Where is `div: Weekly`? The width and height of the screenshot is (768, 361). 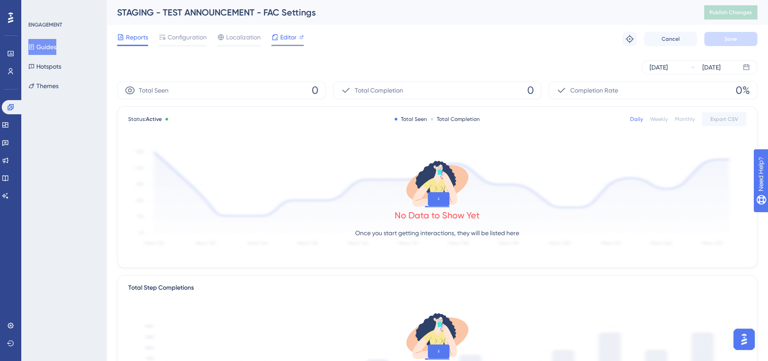 div: Weekly is located at coordinates (659, 119).